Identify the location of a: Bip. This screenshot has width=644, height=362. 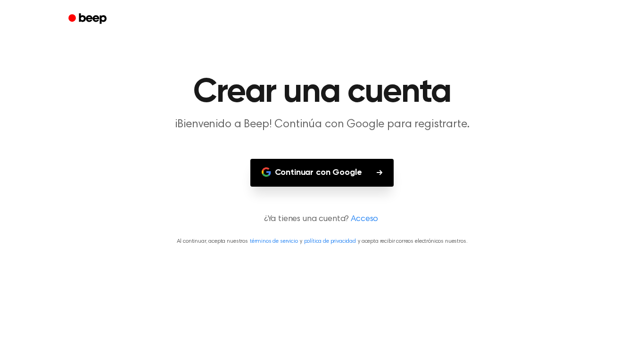
(88, 19).